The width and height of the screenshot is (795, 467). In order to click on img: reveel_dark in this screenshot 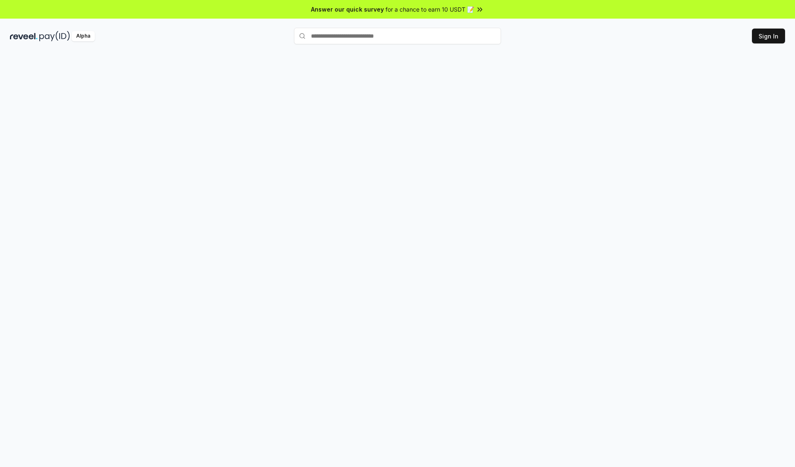, I will do `click(24, 36)`.